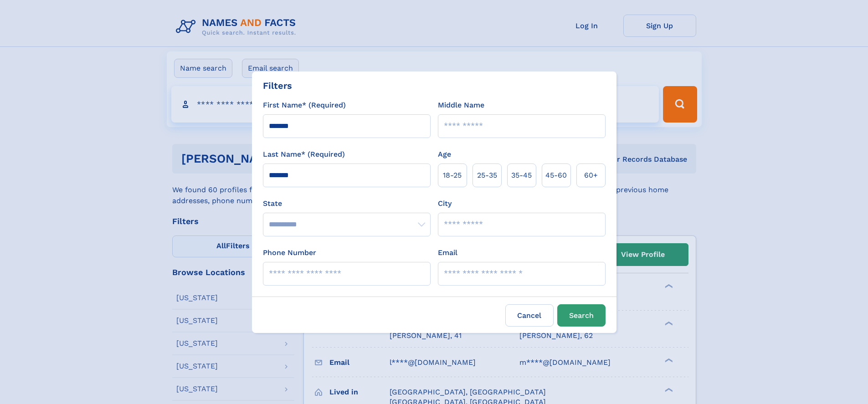 This screenshot has width=868, height=404. Describe the element at coordinates (347, 204) in the screenshot. I see `label: State` at that location.